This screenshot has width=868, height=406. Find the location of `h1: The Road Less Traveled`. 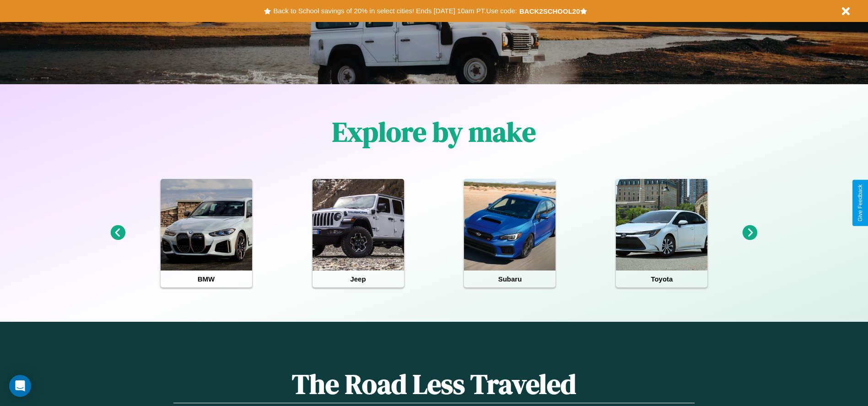

h1: The Road Less Traveled is located at coordinates (434, 384).